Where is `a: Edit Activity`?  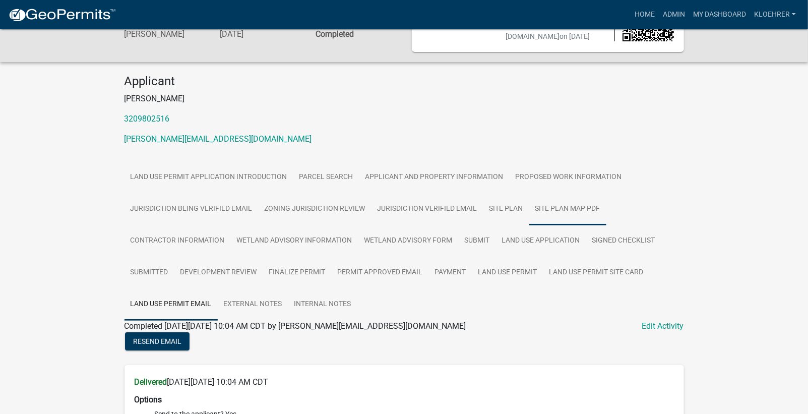 a: Edit Activity is located at coordinates (663, 326).